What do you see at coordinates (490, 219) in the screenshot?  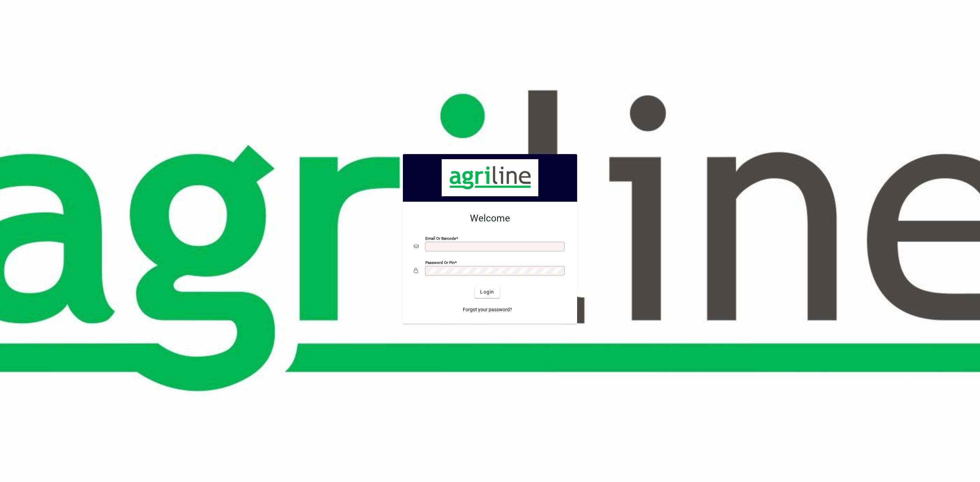 I see `h2: Welcome` at bounding box center [490, 219].